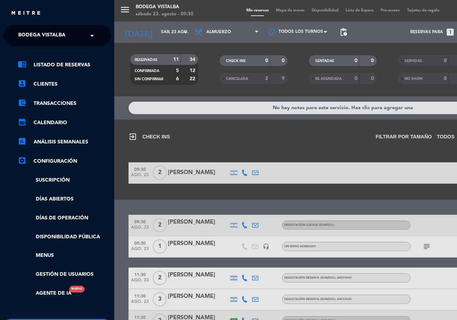  What do you see at coordinates (22, 141) in the screenshot?
I see `i: assessment` at bounding box center [22, 141].